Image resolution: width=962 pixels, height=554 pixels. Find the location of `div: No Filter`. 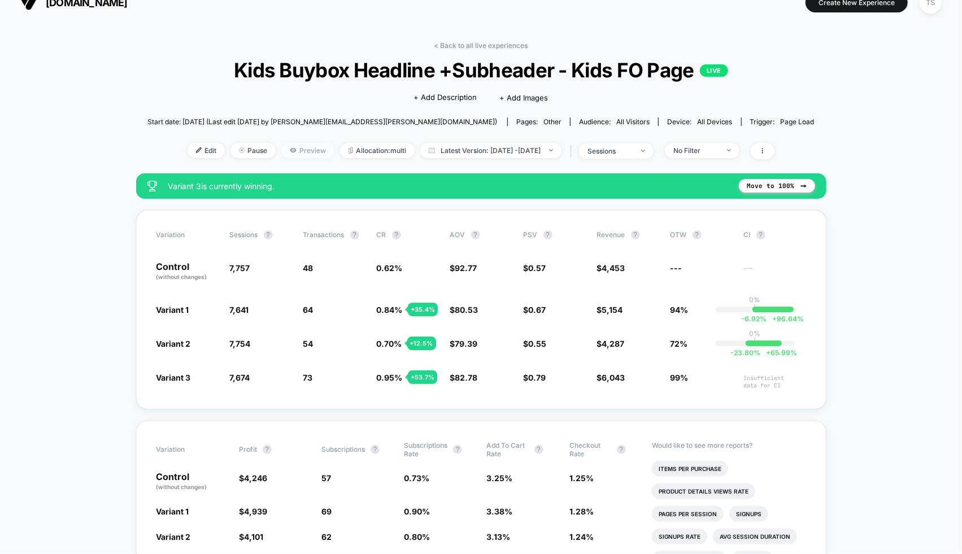

div: No Filter is located at coordinates (696, 150).